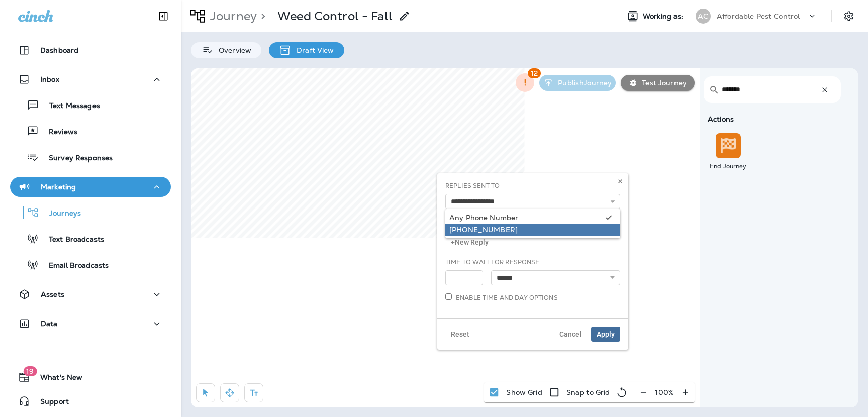 The height and width of the screenshot is (417, 868). I want to click on span: + New Reply, so click(470, 243).